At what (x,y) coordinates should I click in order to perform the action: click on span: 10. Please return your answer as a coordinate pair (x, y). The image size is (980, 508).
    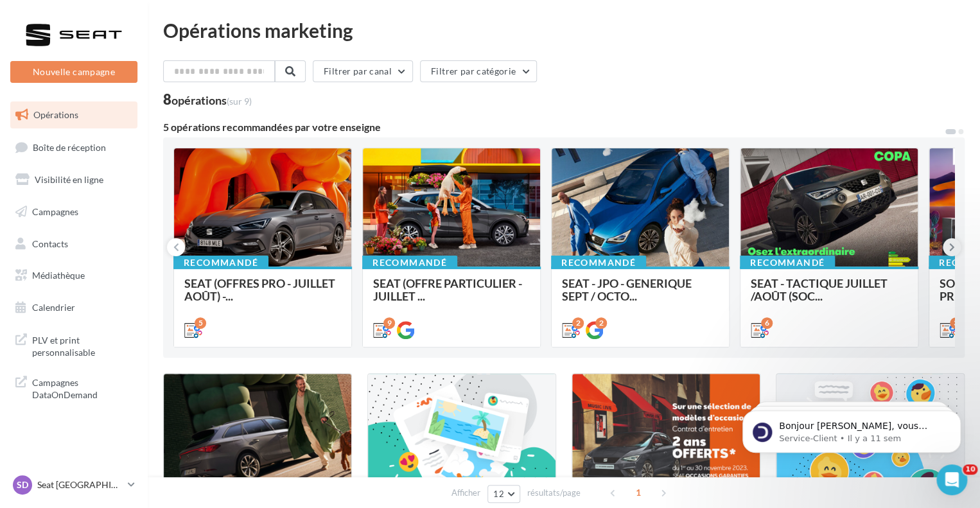
    Looking at the image, I should click on (970, 469).